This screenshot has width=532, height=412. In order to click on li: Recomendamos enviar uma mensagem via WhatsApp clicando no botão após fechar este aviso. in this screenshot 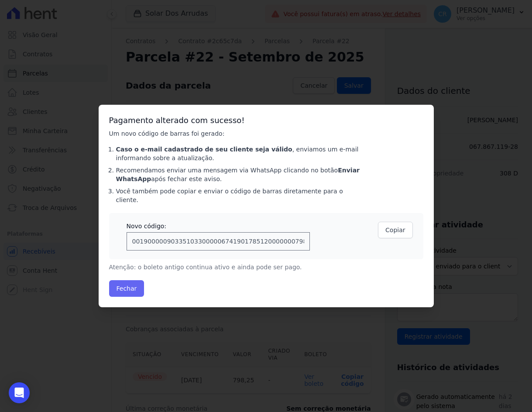, I will do `click(238, 174)`.